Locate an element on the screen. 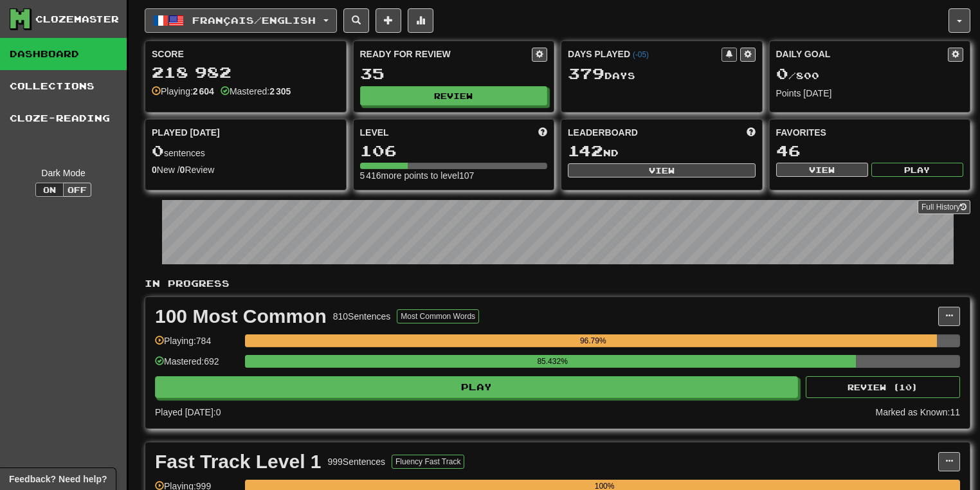 The height and width of the screenshot is (490, 980). div: Favorites is located at coordinates (870, 132).